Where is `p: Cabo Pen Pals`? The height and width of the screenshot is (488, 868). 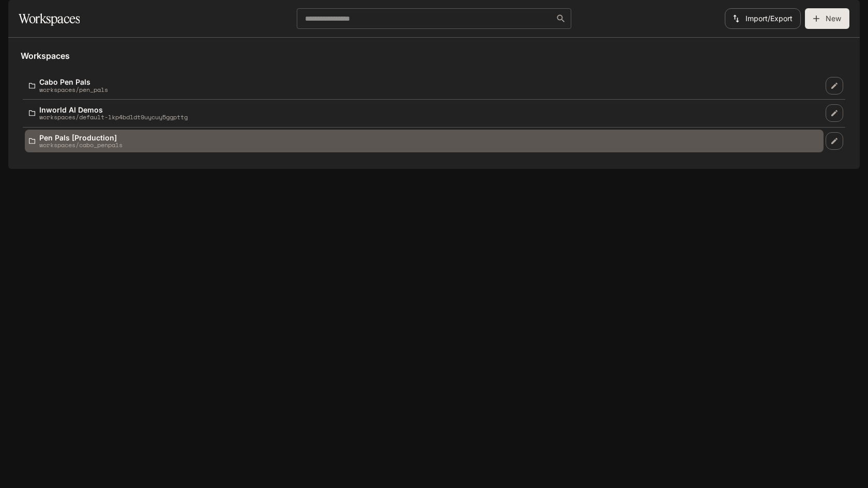 p: Cabo Pen Pals is located at coordinates (73, 81).